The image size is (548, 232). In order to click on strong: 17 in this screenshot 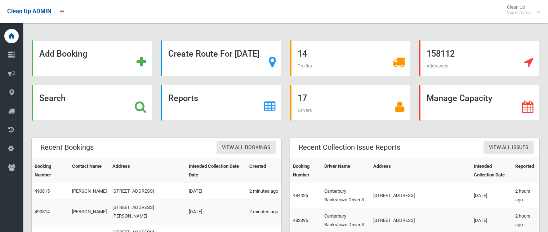, I will do `click(302, 98)`.